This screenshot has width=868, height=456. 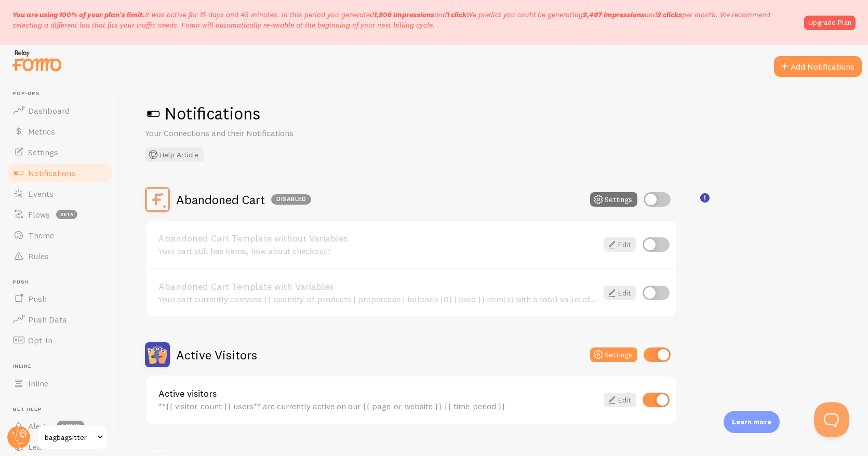 I want to click on a: Opt-In, so click(x=60, y=340).